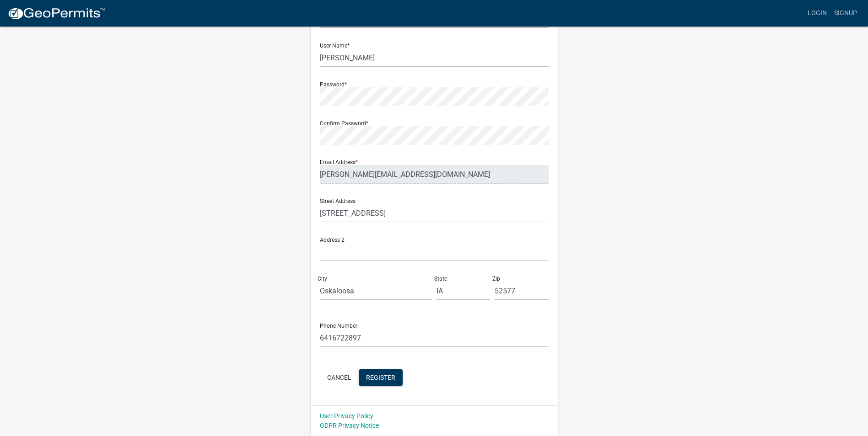 The width and height of the screenshot is (868, 436). I want to click on button: Cancel, so click(339, 377).